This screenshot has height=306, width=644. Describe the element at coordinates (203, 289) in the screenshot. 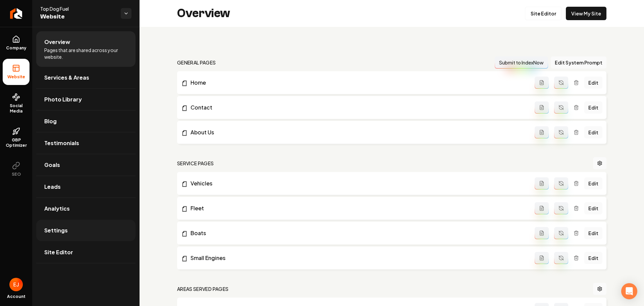

I see `h2: Areas Served Pages` at that location.